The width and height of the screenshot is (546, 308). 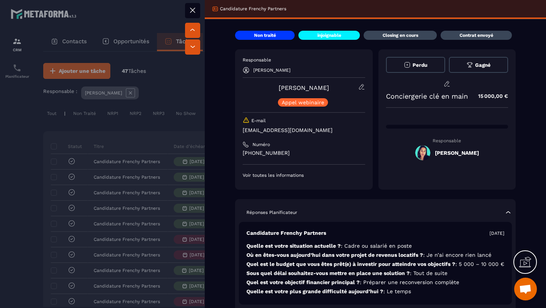 What do you see at coordinates (397, 291) in the screenshot?
I see `span: : Le temps` at bounding box center [397, 291].